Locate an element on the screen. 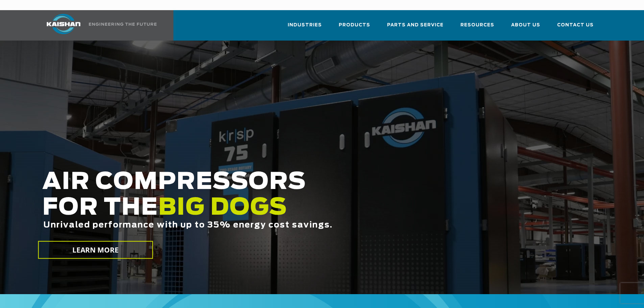 This screenshot has width=644, height=308. span: Products is located at coordinates (354, 25).